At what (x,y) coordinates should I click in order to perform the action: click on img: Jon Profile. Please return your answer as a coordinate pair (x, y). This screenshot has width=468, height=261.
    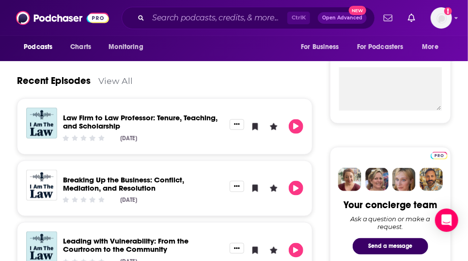
    Looking at the image, I should click on (431, 179).